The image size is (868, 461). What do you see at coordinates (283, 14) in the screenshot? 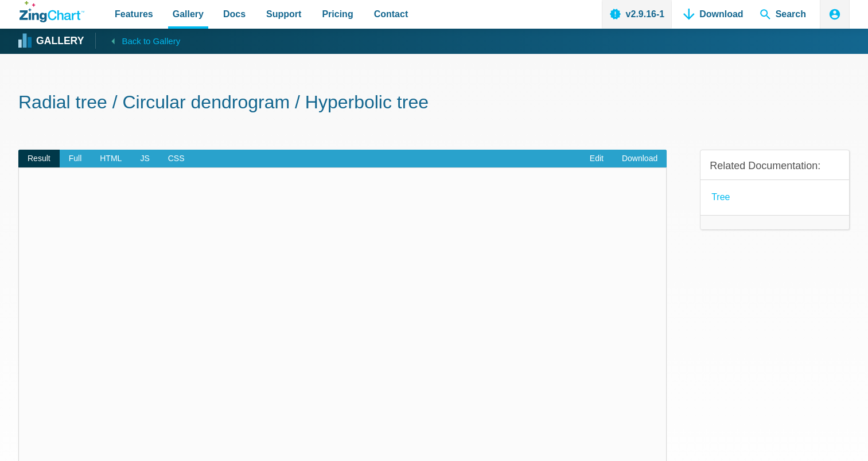
I see `span: Support` at bounding box center [283, 14].